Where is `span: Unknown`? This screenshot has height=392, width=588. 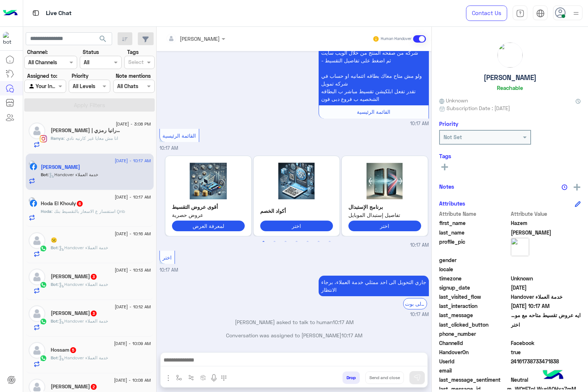
span: Unknown is located at coordinates (454, 100).